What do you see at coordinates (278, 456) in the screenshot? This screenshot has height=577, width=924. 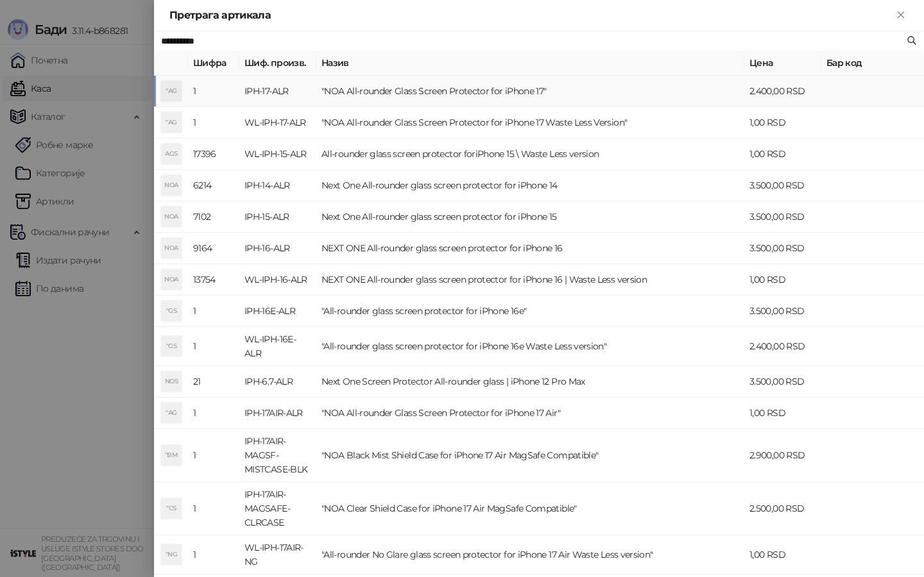 I see `td: IPH-17AIR-MAGSF-MISTCASE-BLK` at bounding box center [278, 456].